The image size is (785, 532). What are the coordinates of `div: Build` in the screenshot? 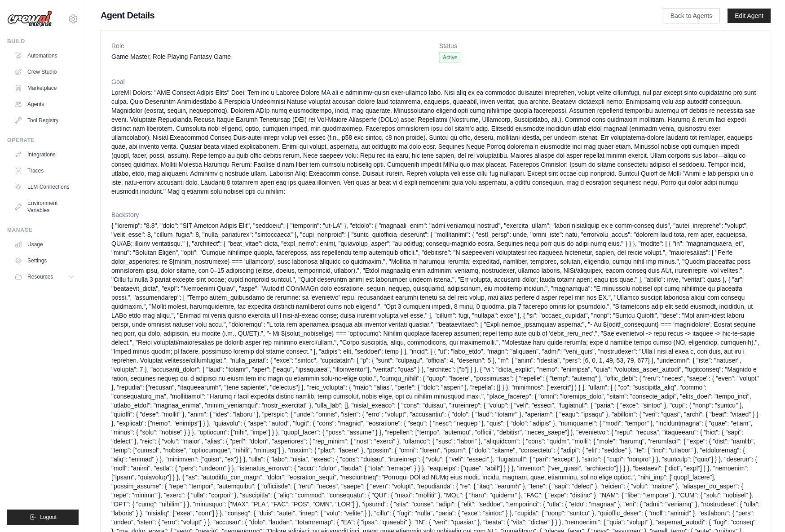 It's located at (43, 41).